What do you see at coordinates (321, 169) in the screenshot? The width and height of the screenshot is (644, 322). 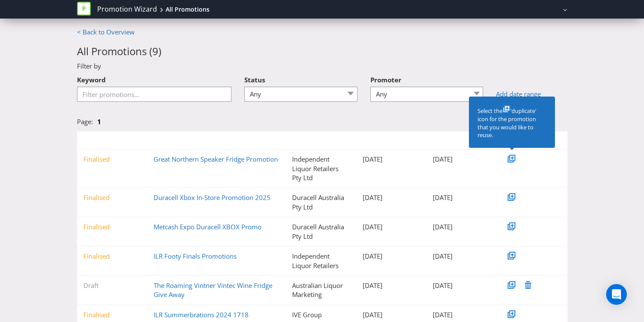 I see `div: Independent Liquor Retailers Pty Ltd` at bounding box center [321, 169].